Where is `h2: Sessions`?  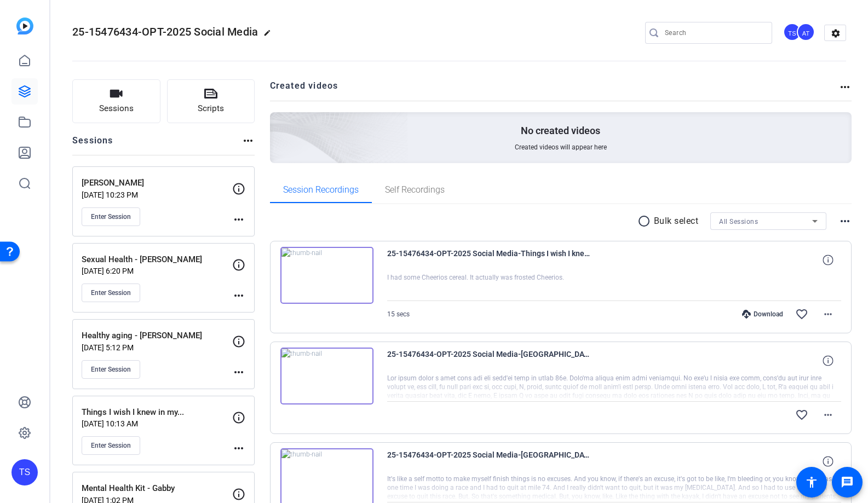 h2: Sessions is located at coordinates (93, 144).